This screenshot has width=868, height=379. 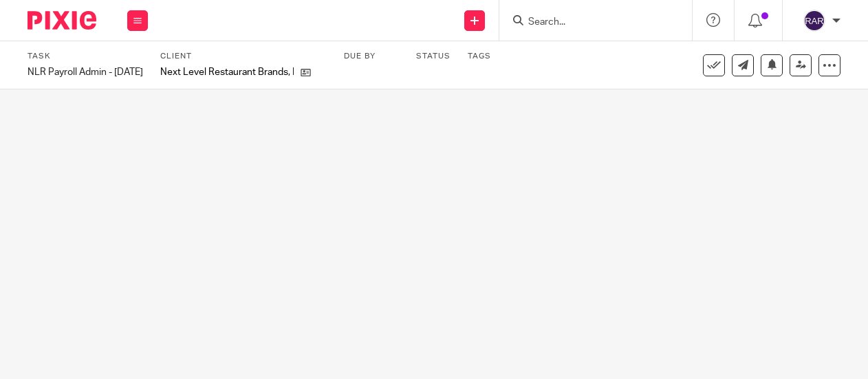 What do you see at coordinates (227, 73) in the screenshot?
I see `p: Next Level Restaurant Brands, LLC` at bounding box center [227, 73].